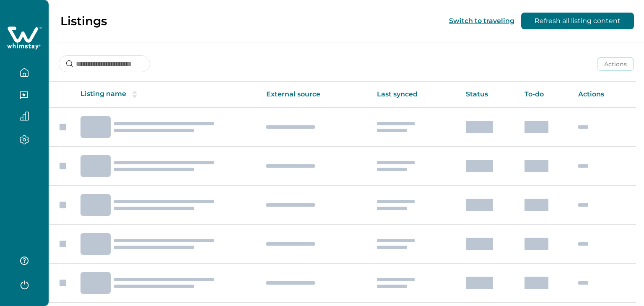  Describe the element at coordinates (616, 64) in the screenshot. I see `button: Actions` at that location.